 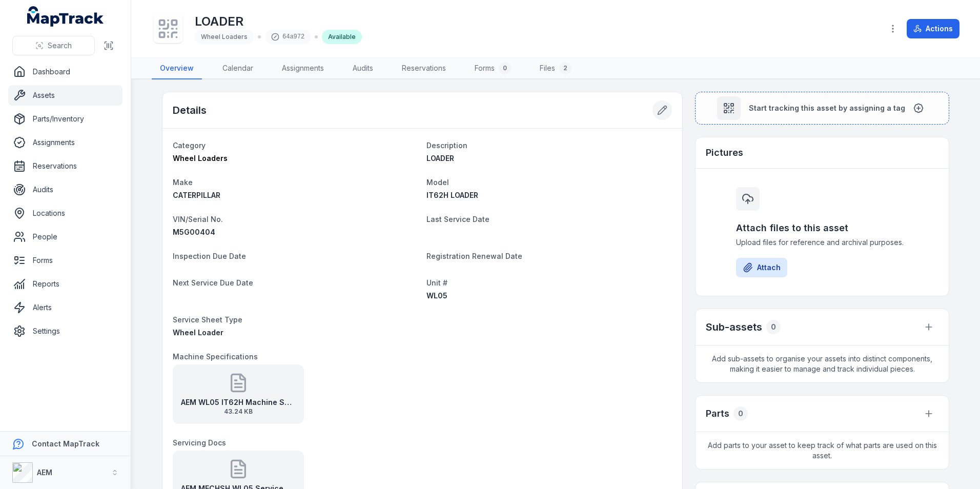 What do you see at coordinates (566, 68) in the screenshot?
I see `div: 2` at bounding box center [566, 68].